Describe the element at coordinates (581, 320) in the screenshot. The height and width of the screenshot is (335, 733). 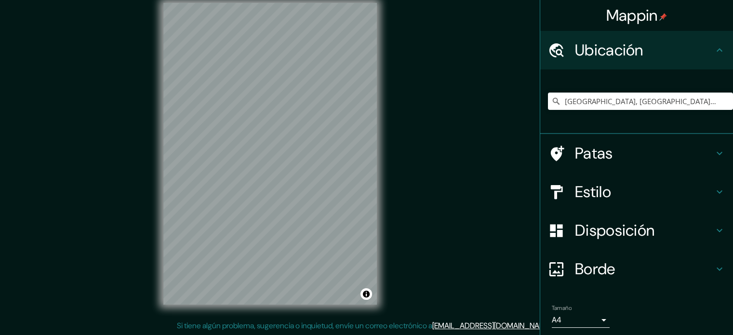
I see `div: A4` at that location.